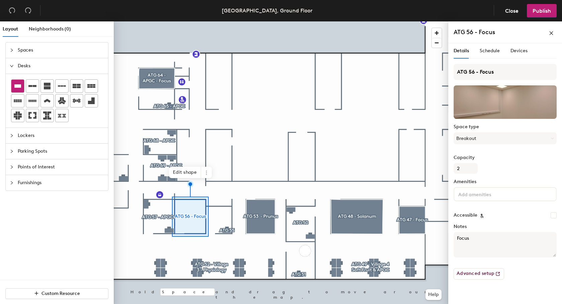 Image resolution: width=562 pixels, height=304 pixels. What do you see at coordinates (505, 226) in the screenshot?
I see `label: Notes` at bounding box center [505, 226].